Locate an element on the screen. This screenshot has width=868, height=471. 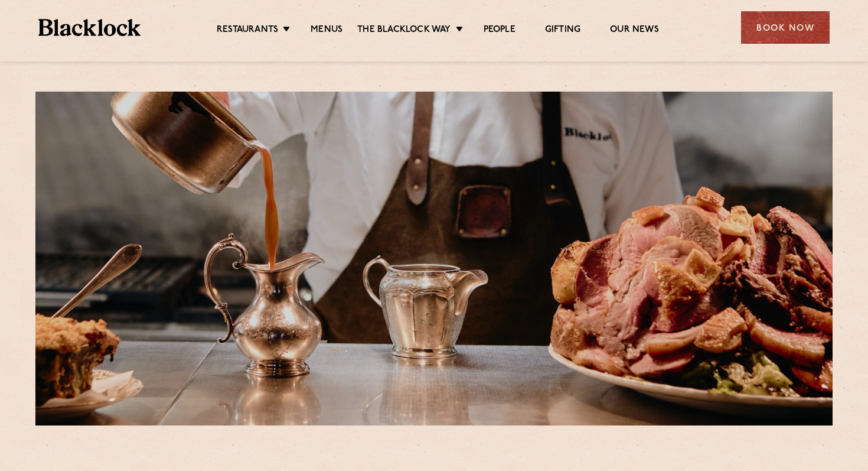
img: BL_Textured_Logo-footer-cropped.svg is located at coordinates (89, 27).